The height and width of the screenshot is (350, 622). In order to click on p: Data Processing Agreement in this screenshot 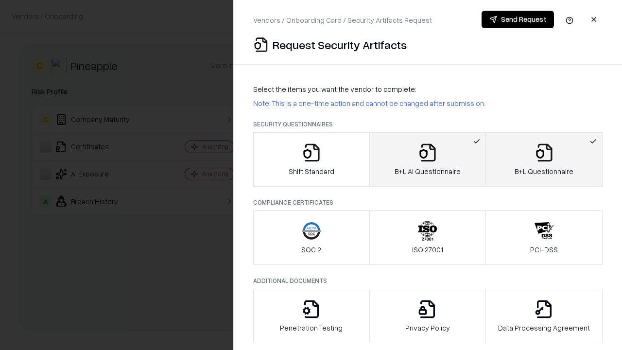, I will do `click(544, 328)`.